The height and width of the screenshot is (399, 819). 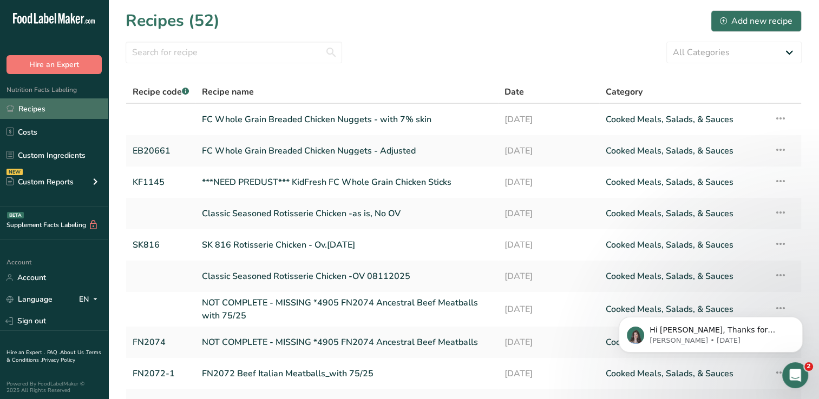 What do you see at coordinates (161, 151) in the screenshot?
I see `a: EB20661` at bounding box center [161, 151].